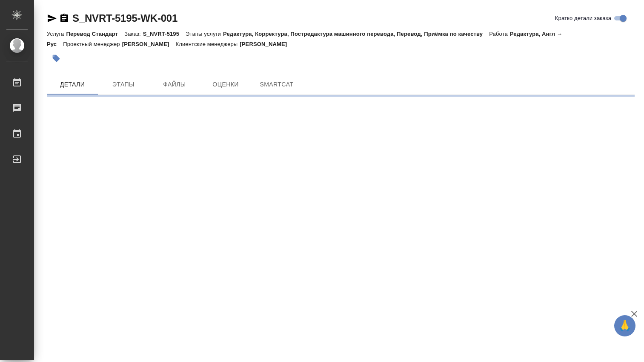 This screenshot has width=644, height=362. I want to click on p: Клиентские менеджеры, so click(208, 44).